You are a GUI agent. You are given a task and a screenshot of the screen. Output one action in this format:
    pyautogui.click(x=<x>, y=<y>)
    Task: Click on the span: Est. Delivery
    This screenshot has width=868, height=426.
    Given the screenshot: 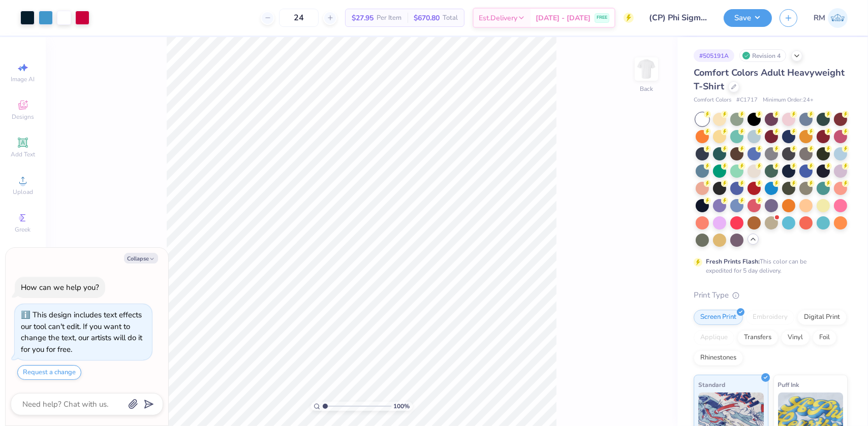 What is the action you would take?
    pyautogui.click(x=498, y=18)
    